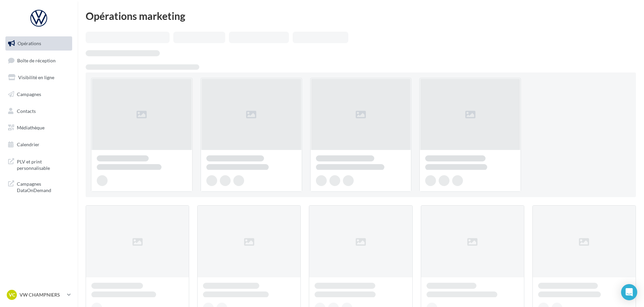 Image resolution: width=644 pixels, height=307 pixels. What do you see at coordinates (28, 144) in the screenshot?
I see `span: Calendrier` at bounding box center [28, 144].